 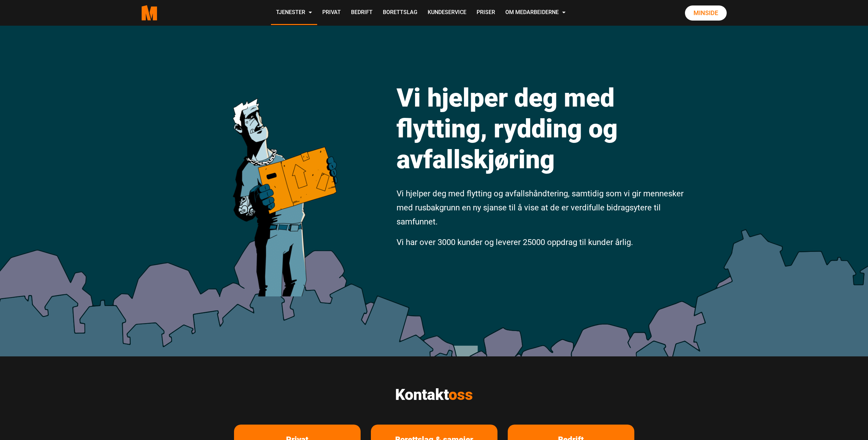 What do you see at coordinates (362, 12) in the screenshot?
I see `a: Bedrift` at bounding box center [362, 12].